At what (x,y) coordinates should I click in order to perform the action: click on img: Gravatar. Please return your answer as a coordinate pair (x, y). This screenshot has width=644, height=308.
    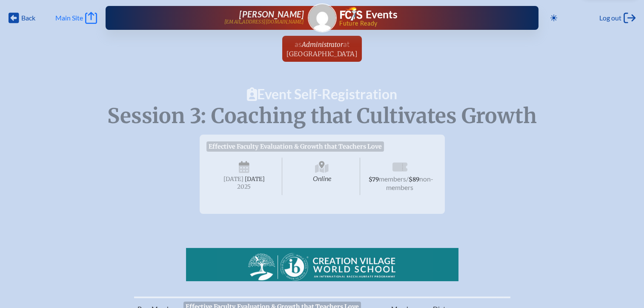
    Looking at the image, I should click on (323, 18).